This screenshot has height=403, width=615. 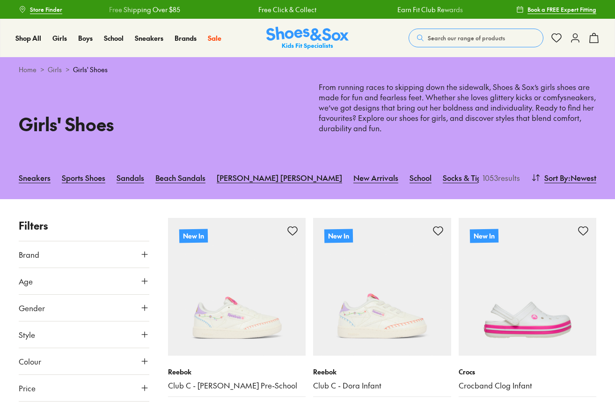 What do you see at coordinates (499, 177) in the screenshot?
I see `p: 1053 results` at bounding box center [499, 177].